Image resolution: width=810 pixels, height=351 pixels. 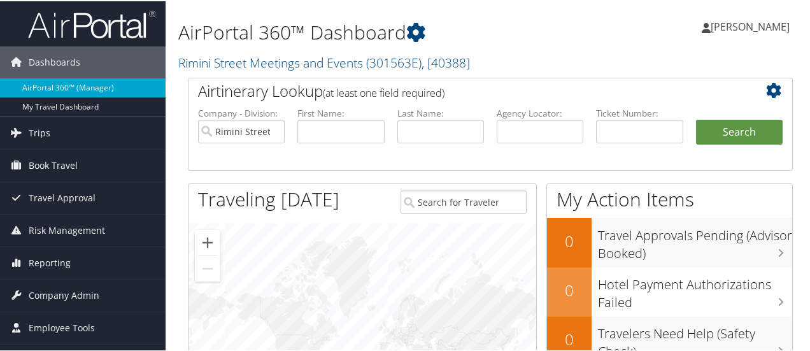 What do you see at coordinates (208, 241) in the screenshot?
I see `button: Zoom in` at bounding box center [208, 241].